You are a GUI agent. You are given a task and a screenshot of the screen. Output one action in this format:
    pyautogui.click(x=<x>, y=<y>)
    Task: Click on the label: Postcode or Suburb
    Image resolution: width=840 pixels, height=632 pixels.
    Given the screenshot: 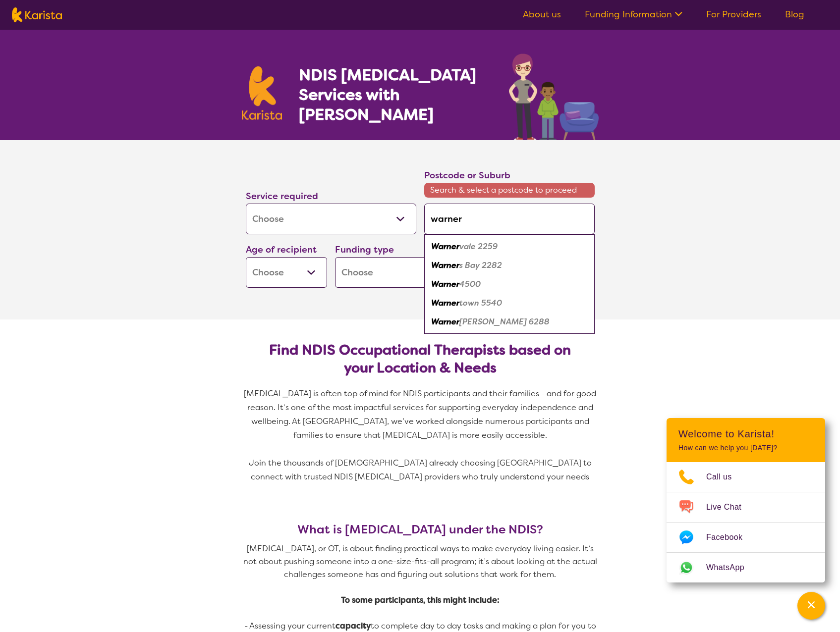 What is the action you would take?
    pyautogui.click(x=467, y=175)
    